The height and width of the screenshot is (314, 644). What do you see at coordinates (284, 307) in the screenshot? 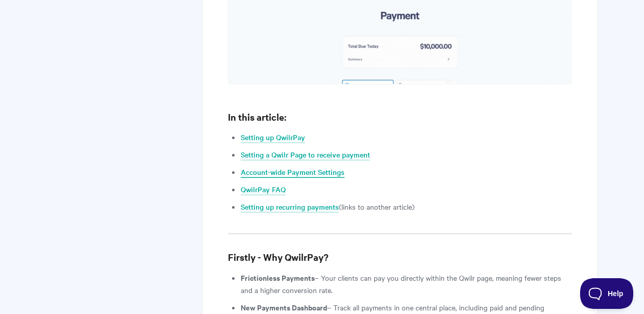
I see `strong: New Payments Dashboard` at bounding box center [284, 307].